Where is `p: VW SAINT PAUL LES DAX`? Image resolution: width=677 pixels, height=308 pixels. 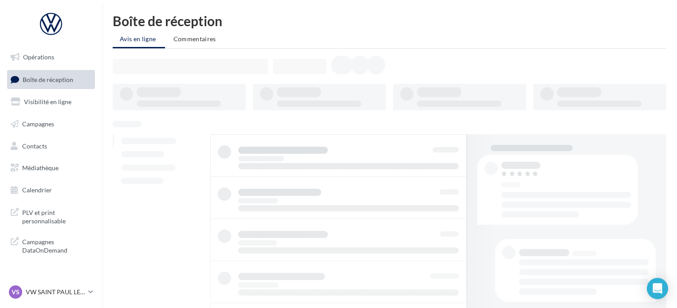 p: VW SAINT PAUL LES DAX is located at coordinates (55, 292).